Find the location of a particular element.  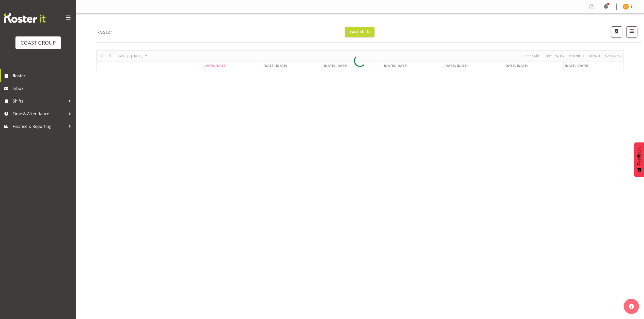

button: Filter Shifts is located at coordinates (632, 32).